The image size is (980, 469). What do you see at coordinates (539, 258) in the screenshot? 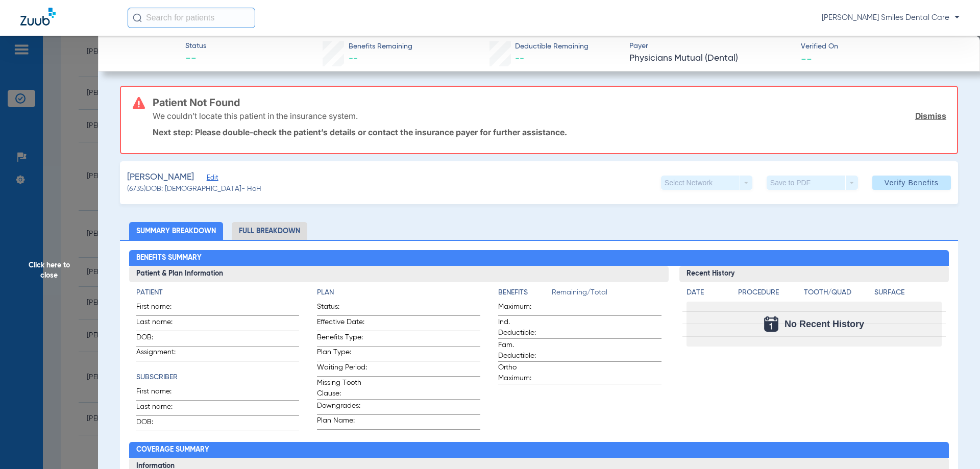
I see `h2: Benefits Summary` at bounding box center [539, 258].